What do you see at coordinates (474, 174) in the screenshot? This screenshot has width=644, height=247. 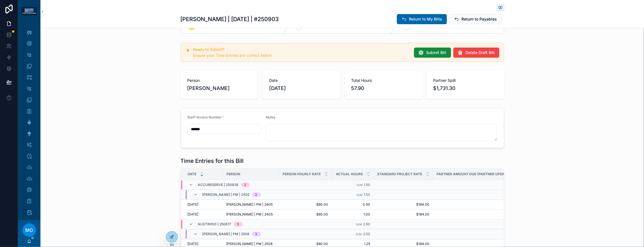 I see `span: Partner Amount Due (Partner Updated)` at bounding box center [474, 174].